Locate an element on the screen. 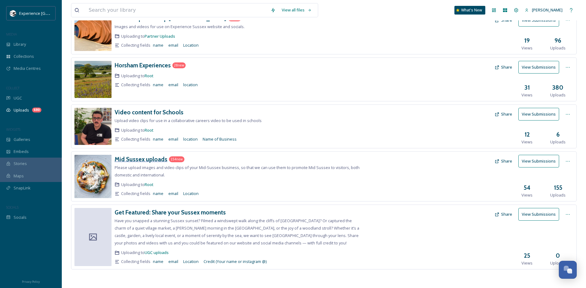 The width and height of the screenshot is (586, 288). a: View all files is located at coordinates (296, 10).